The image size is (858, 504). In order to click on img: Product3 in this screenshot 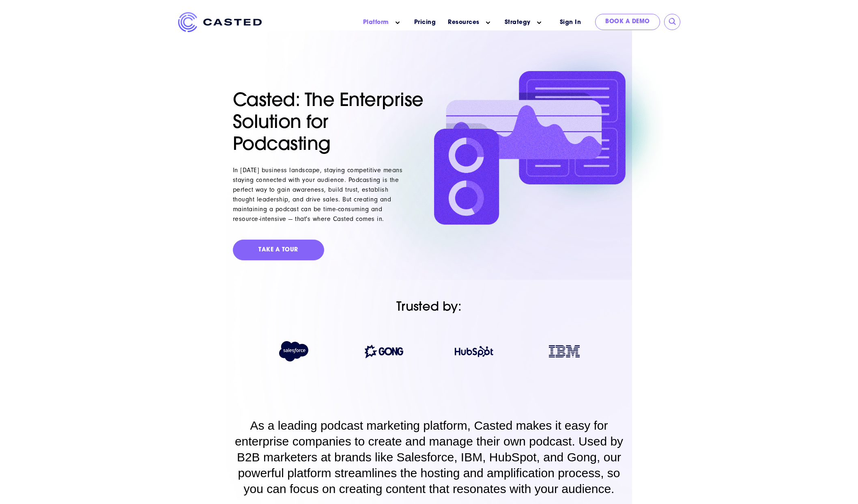, I will do `click(530, 148)`.